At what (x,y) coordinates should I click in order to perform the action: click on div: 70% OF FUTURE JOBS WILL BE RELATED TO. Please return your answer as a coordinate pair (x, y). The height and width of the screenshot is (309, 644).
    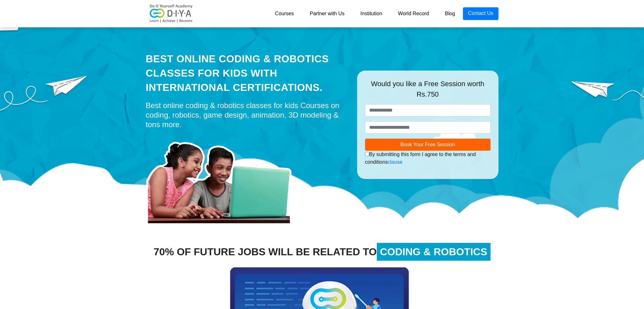
    Looking at the image, I should click on (322, 252).